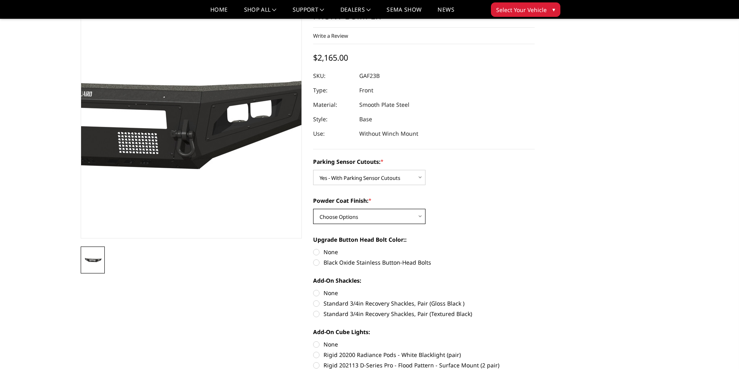  What do you see at coordinates (424, 303) in the screenshot?
I see `label: Standard 3/4in Recovery Shackles, Pair (Gloss Black )` at bounding box center [424, 303].